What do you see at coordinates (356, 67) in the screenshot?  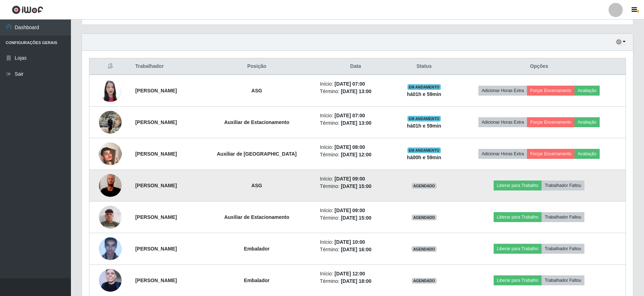 I see `th: Data` at bounding box center [356, 67].